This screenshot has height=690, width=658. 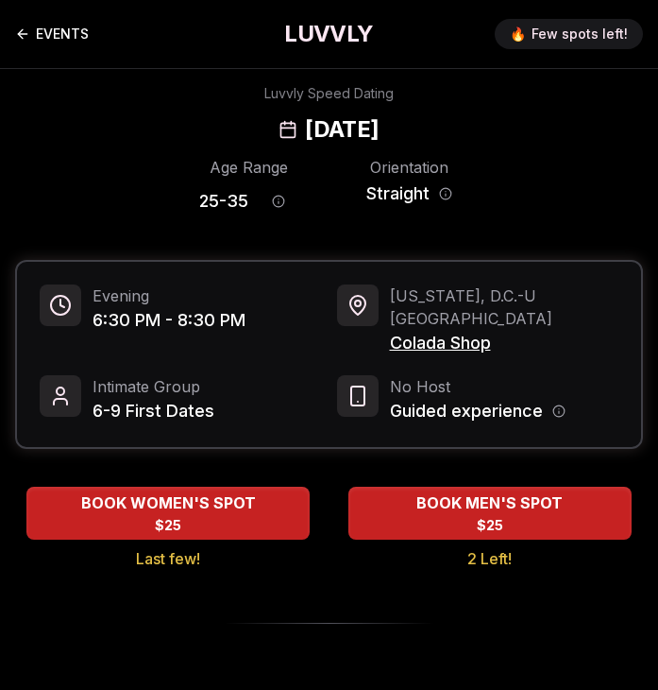 What do you see at coordinates (489, 503) in the screenshot?
I see `span: BOOK MEN'S SPOT` at bounding box center [489, 503].